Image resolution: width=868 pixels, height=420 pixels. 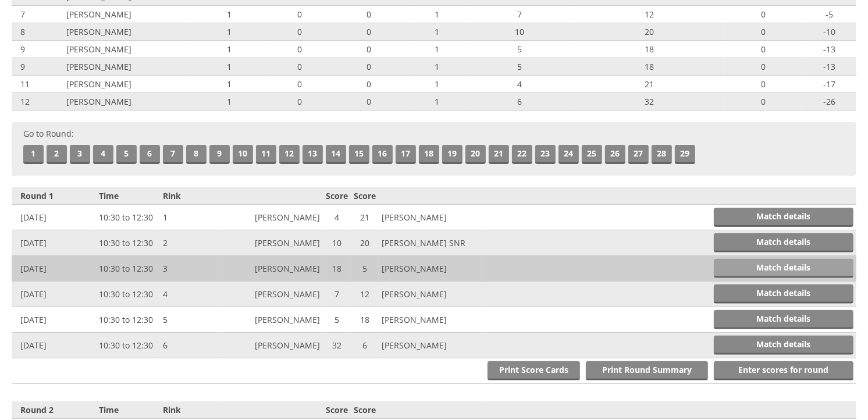 I want to click on th: Time, so click(x=128, y=411).